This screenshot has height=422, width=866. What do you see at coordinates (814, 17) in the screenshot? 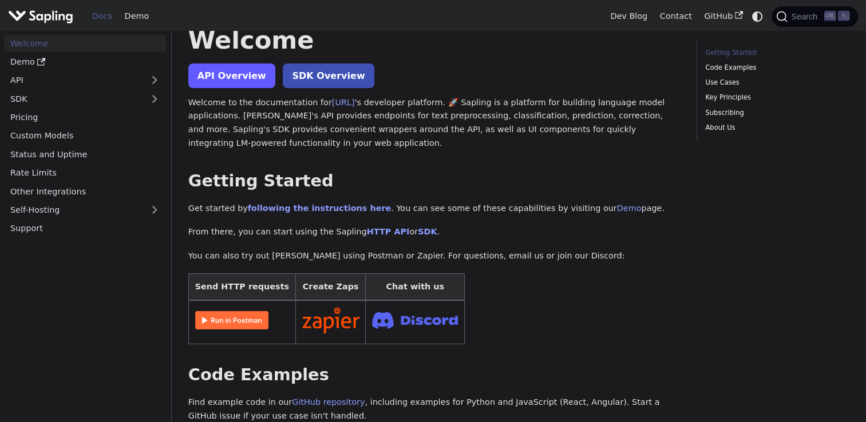
I see `button: Search (Ctrl+K)` at bounding box center [814, 17].